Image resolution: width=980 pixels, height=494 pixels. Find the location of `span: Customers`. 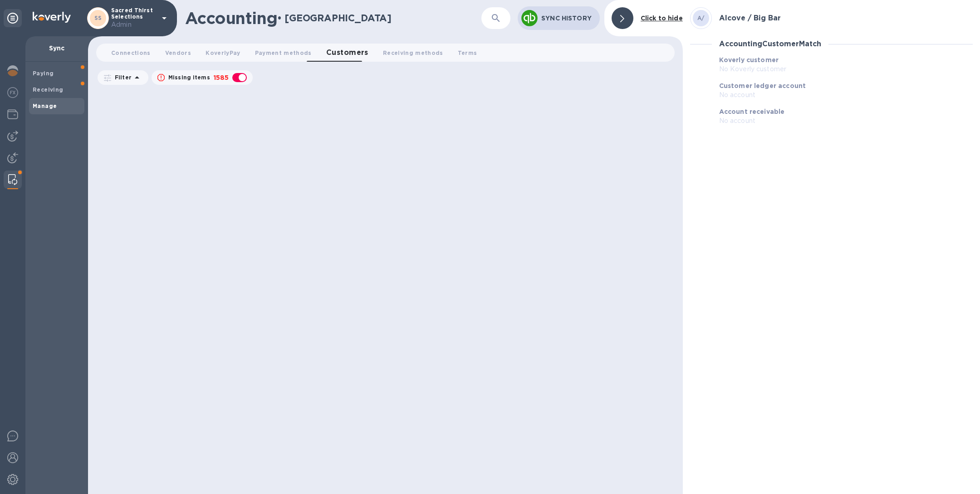

span: Customers is located at coordinates (347, 53).